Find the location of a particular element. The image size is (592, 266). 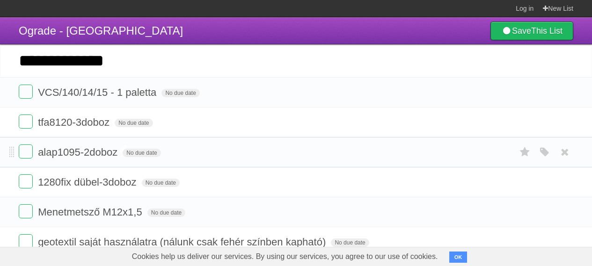

span: 1280fix dübel-3doboz is located at coordinates (88, 182).